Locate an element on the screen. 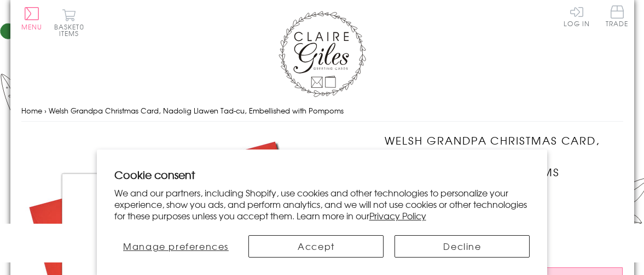 The image size is (644, 275). a: Privacy Policy is located at coordinates (397, 216).